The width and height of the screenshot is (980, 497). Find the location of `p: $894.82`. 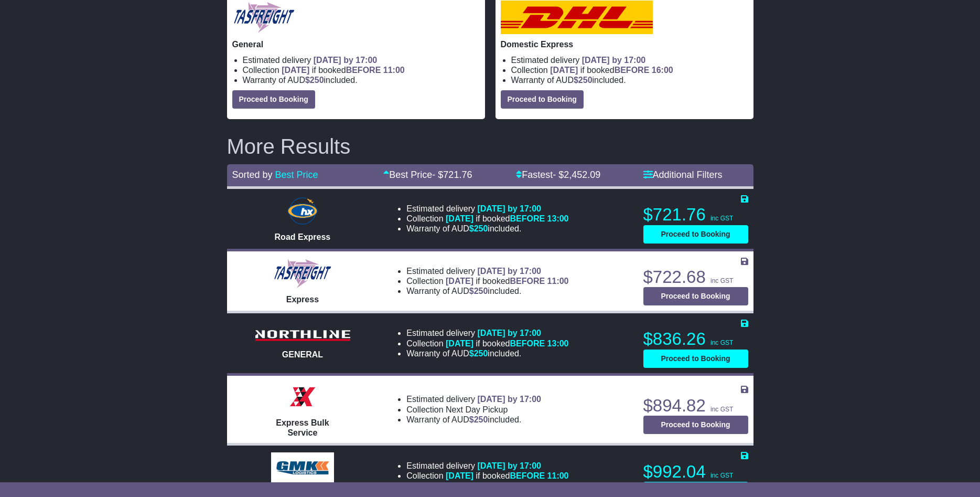

p: $894.82 is located at coordinates (696, 406).